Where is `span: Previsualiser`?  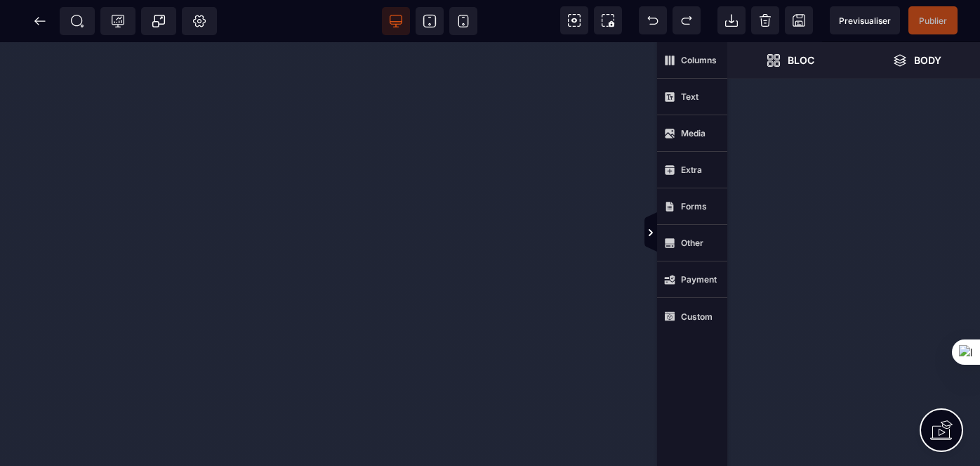 span: Previsualiser is located at coordinates (865, 20).